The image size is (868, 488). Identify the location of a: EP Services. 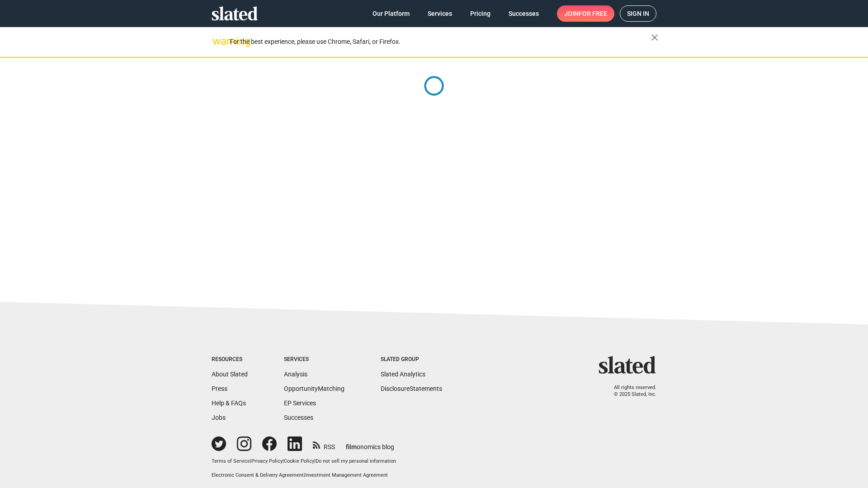
(300, 403).